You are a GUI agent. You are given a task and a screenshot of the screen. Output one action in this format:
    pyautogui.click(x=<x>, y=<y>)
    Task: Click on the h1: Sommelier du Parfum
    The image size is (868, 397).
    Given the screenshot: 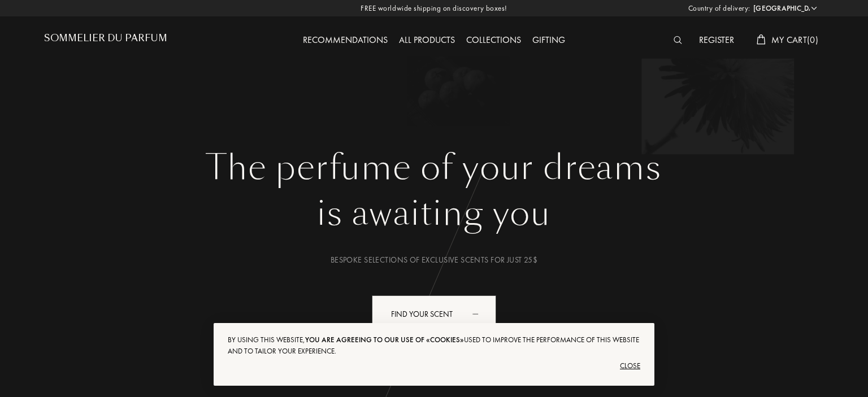 What is the action you would take?
    pyautogui.click(x=106, y=38)
    